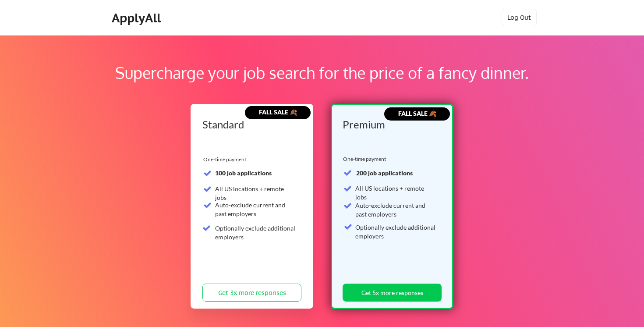  What do you see at coordinates (252, 292) in the screenshot?
I see `button: Get 3x more responses` at bounding box center [252, 292].